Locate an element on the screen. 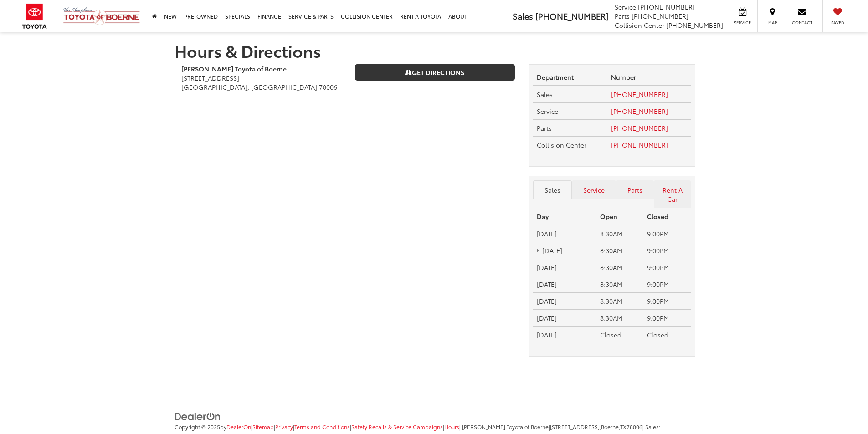 This screenshot has height=434, width=868. a: Parts is located at coordinates (635, 190).